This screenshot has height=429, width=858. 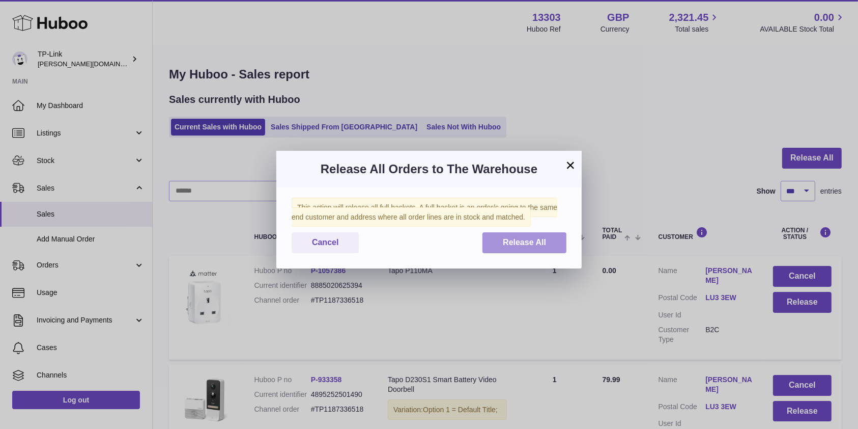 I want to click on span: This action will release all full baskets. A full basket is an order/s going to the same end cust..., so click(x=425, y=212).